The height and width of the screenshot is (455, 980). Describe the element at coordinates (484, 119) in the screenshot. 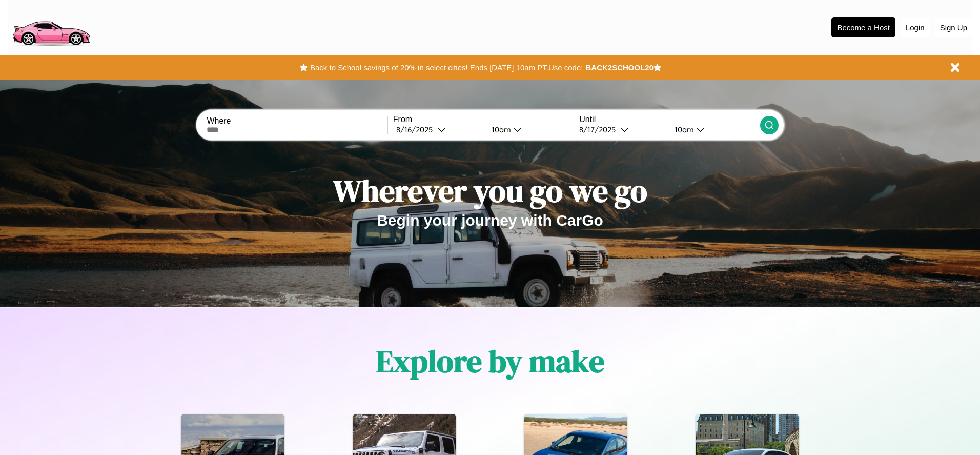

I see `label: From` at that location.